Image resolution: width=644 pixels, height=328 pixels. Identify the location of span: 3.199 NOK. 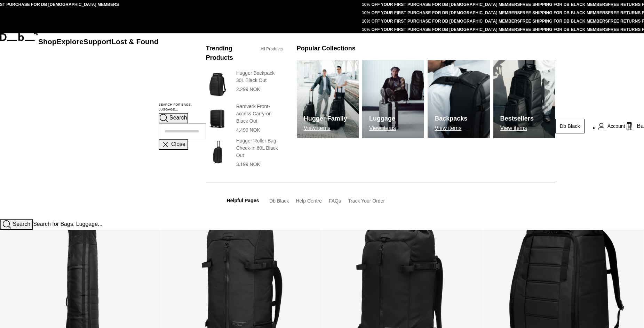
(248, 164).